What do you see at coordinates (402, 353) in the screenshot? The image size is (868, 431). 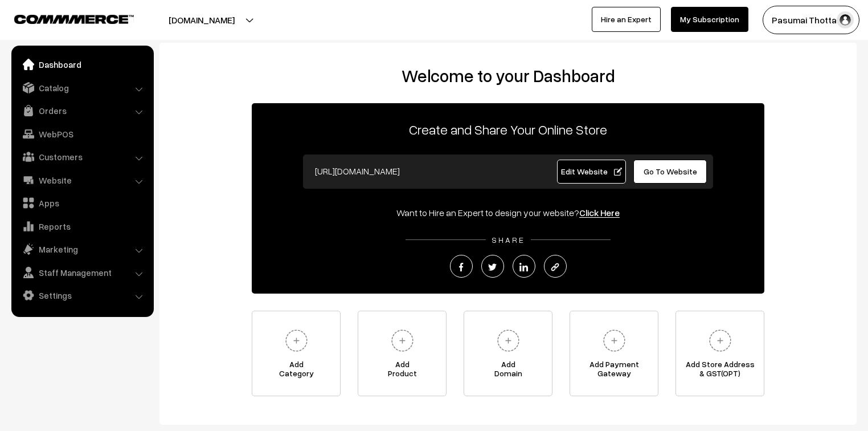 I see `a: AddProduct` at bounding box center [402, 353].